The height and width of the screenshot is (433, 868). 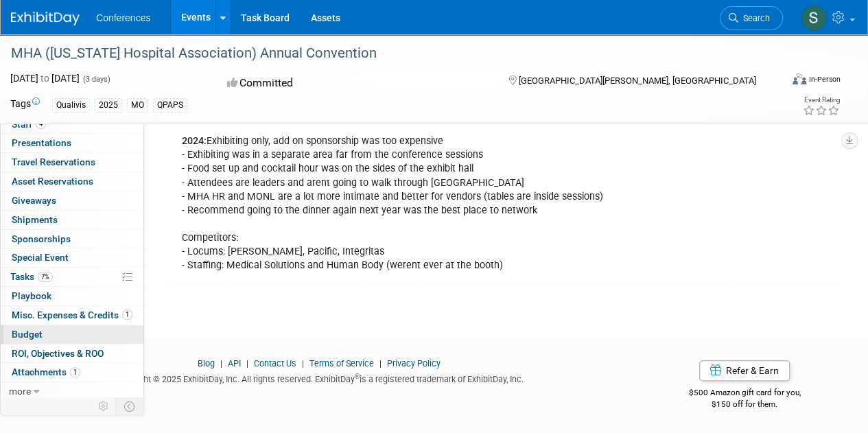 What do you see at coordinates (821, 100) in the screenshot?
I see `div: Event Rating` at bounding box center [821, 100].